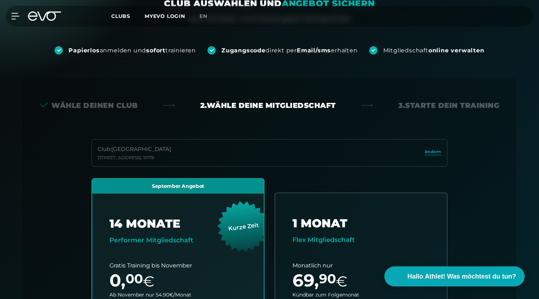 The width and height of the screenshot is (539, 299). I want to click on a: Clubs, so click(128, 16).